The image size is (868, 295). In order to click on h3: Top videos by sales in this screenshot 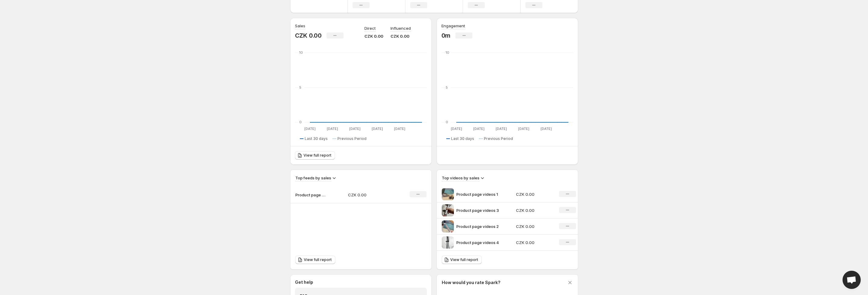, I will do `click(461, 178)`.